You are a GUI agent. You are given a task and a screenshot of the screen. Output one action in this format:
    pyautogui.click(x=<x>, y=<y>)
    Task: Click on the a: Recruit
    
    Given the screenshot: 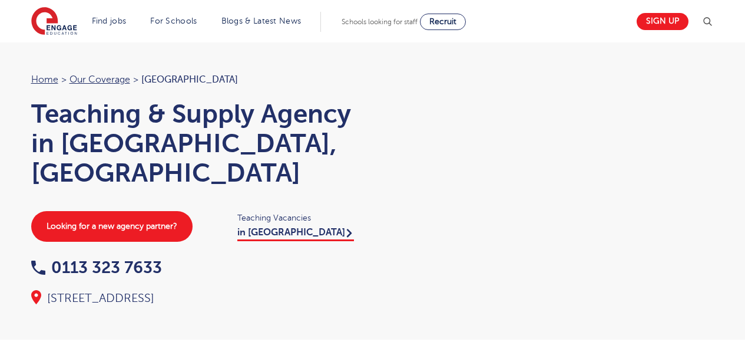 What is the action you would take?
    pyautogui.click(x=443, y=22)
    